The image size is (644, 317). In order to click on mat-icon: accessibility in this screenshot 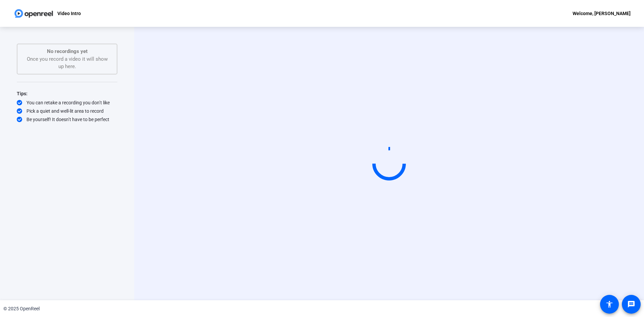, I will do `click(610, 304)`.